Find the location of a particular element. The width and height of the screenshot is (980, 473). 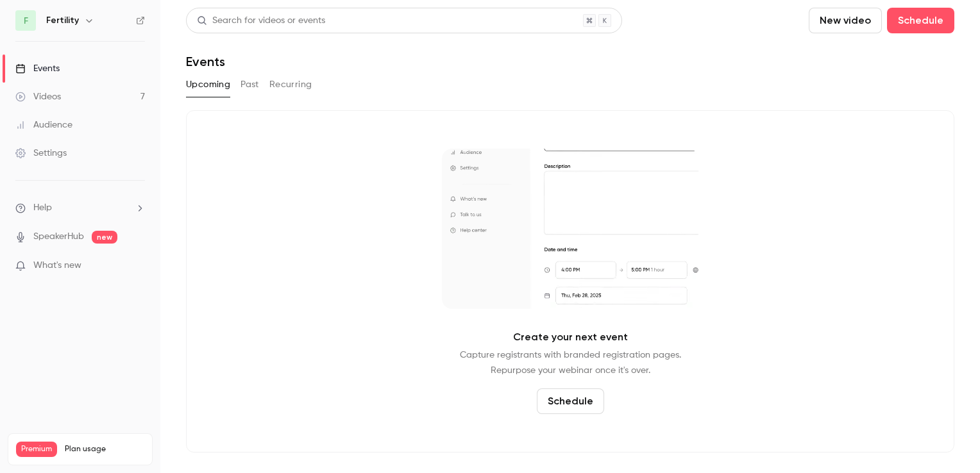

span: Premium is located at coordinates (36, 449).